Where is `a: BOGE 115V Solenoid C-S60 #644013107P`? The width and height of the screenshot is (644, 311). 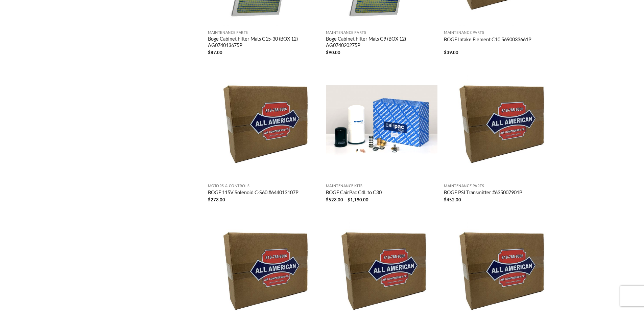 a: BOGE 115V Solenoid C-S60 #644013107P is located at coordinates (253, 193).